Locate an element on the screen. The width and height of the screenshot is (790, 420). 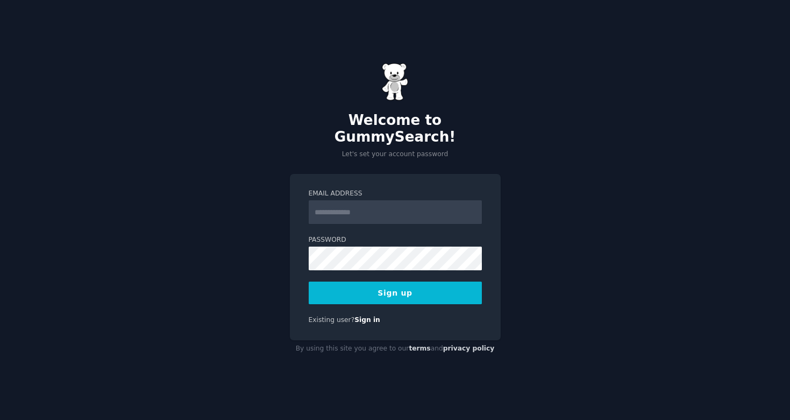
button: Sign up is located at coordinates (396, 293).